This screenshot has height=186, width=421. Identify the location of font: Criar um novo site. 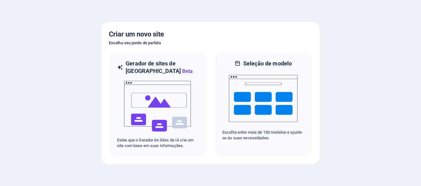
(136, 34).